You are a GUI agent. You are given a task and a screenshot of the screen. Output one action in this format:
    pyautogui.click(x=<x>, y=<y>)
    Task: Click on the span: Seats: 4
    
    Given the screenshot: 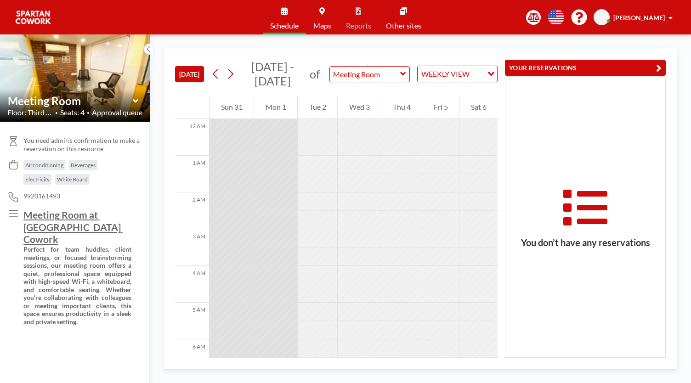 What is the action you would take?
    pyautogui.click(x=72, y=112)
    